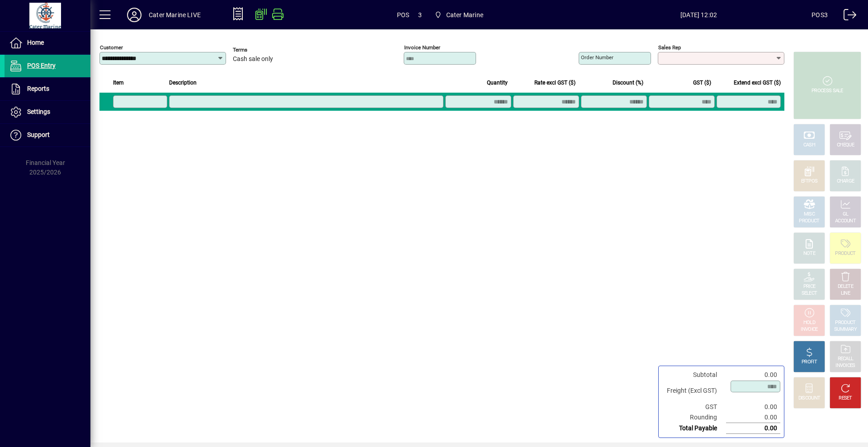 This screenshot has height=447, width=868. Describe the element at coordinates (820, 15) in the screenshot. I see `div: POS3` at that location.